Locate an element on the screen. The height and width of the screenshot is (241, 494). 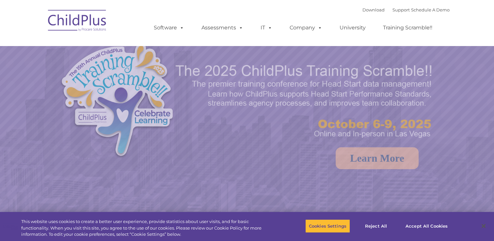
a: Learn More is located at coordinates (377, 158).